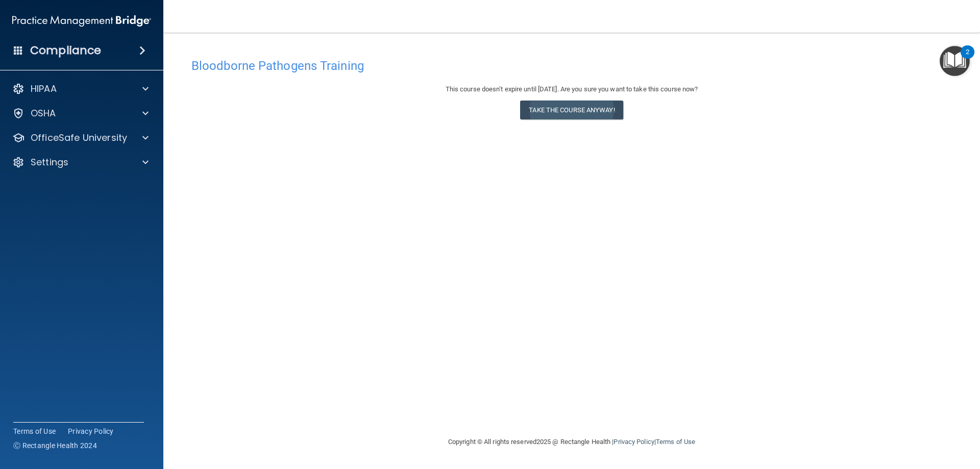 This screenshot has width=980, height=469. What do you see at coordinates (66, 50) in the screenshot?
I see `h4: Compliance` at bounding box center [66, 50].